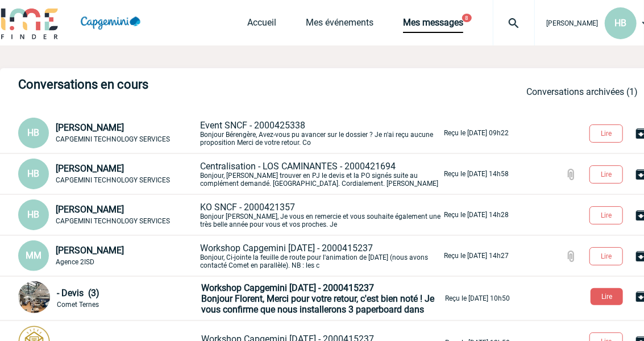 The width and height of the screenshot is (644, 341). Describe the element at coordinates (261, 25) in the screenshot. I see `a: Accueil` at that location.